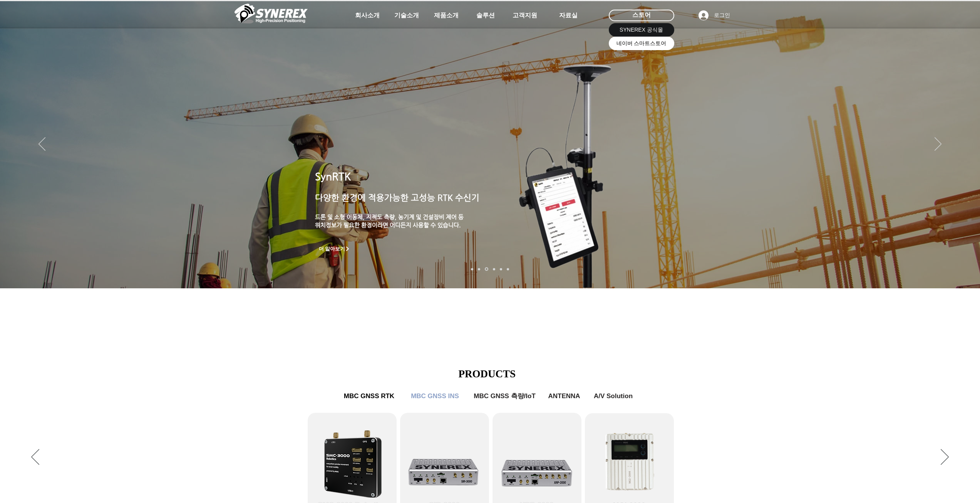 This screenshot has width=980, height=503. What do you see at coordinates (714, 16) in the screenshot?
I see `button: 로그인` at bounding box center [714, 16].